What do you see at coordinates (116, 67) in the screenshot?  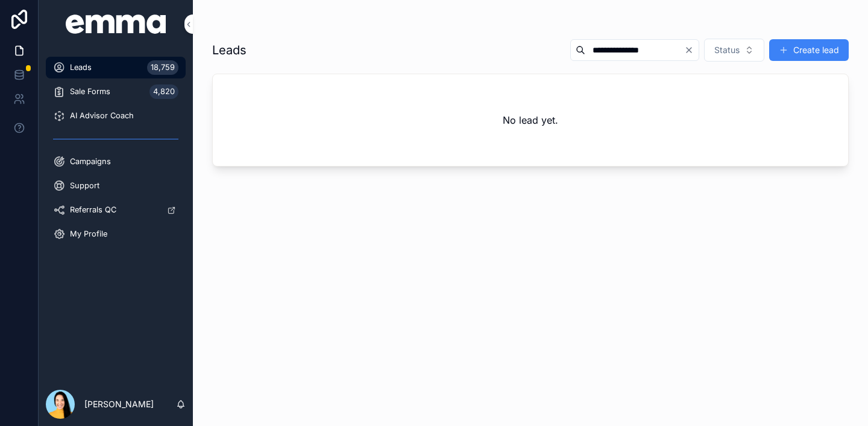 I see `a: Leads18,759` at bounding box center [116, 67].